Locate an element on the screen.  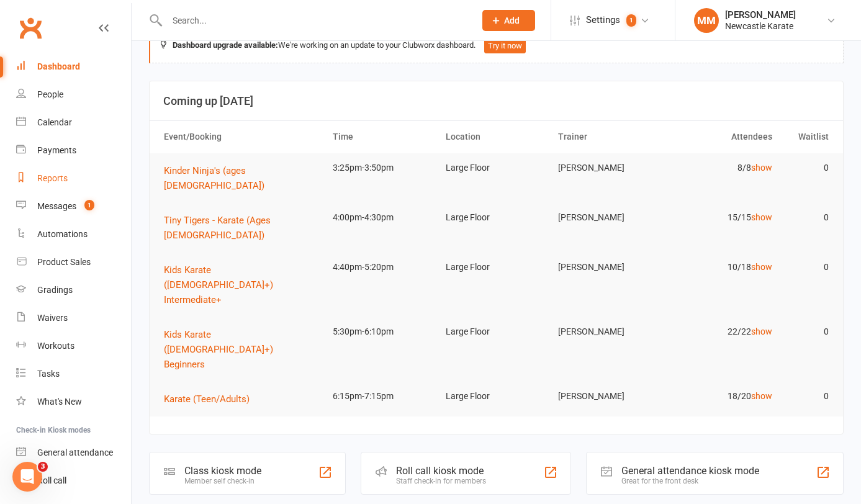
div: Member self check-in is located at coordinates (223, 481).